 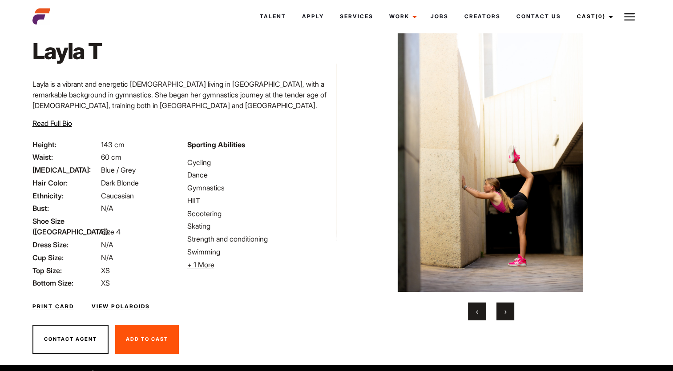 What do you see at coordinates (259, 226) in the screenshot?
I see `li: Skating` at bounding box center [259, 226].